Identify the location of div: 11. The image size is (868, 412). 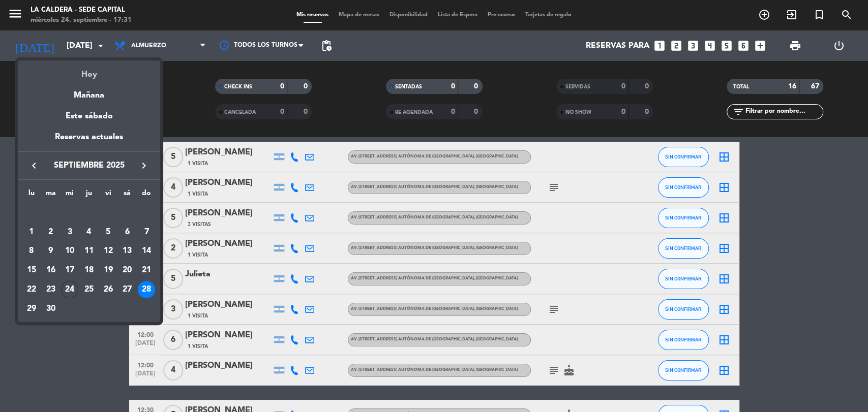
(89, 251).